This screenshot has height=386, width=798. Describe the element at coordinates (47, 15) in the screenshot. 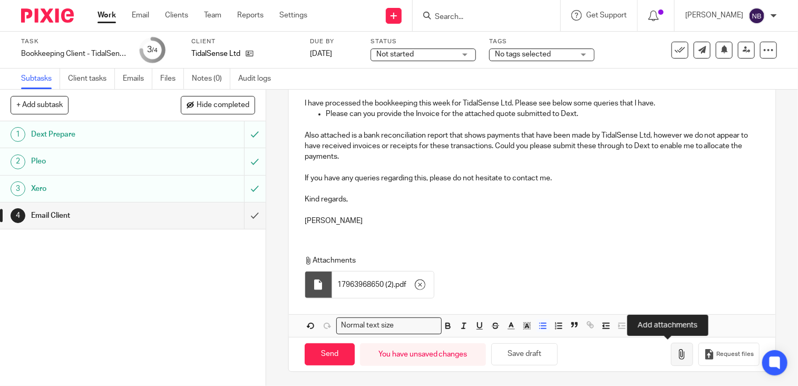

I see `img: Pixie` at that location.